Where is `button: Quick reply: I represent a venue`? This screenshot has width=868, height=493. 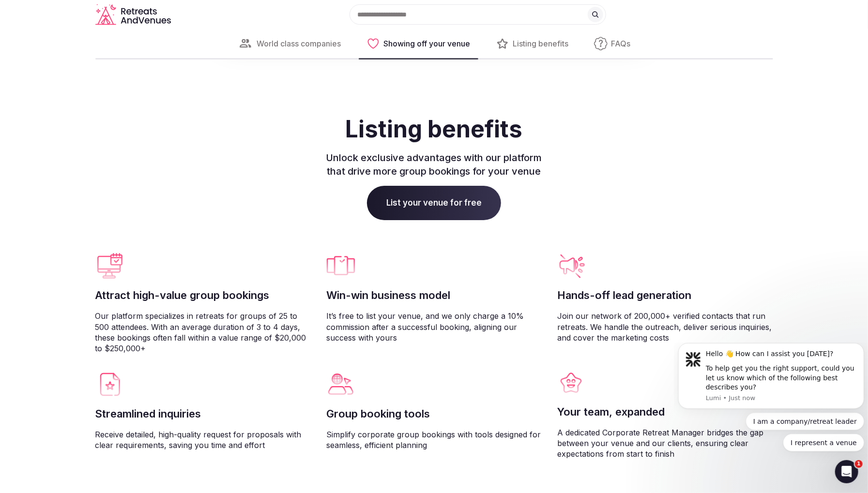
button: Quick reply: I represent a venue is located at coordinates (149, 100).